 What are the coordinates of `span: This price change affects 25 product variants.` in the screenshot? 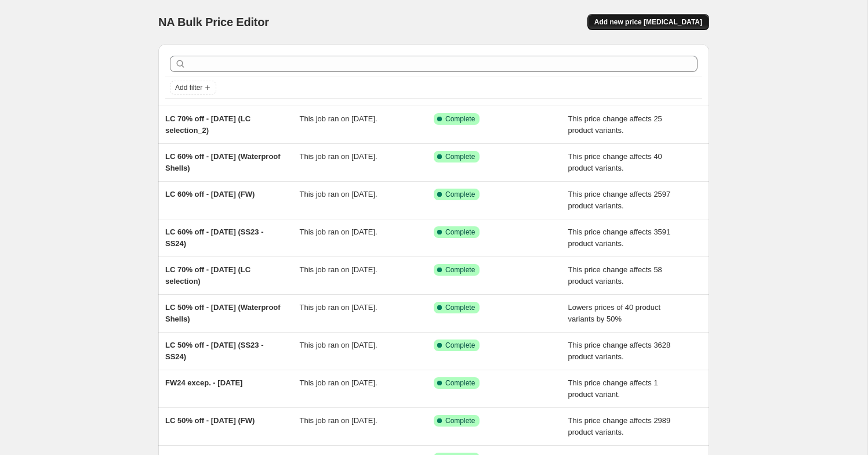 It's located at (615, 124).